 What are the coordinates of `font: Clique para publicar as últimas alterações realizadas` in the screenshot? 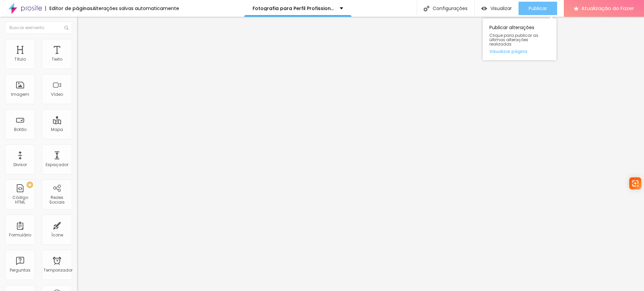 It's located at (514, 40).